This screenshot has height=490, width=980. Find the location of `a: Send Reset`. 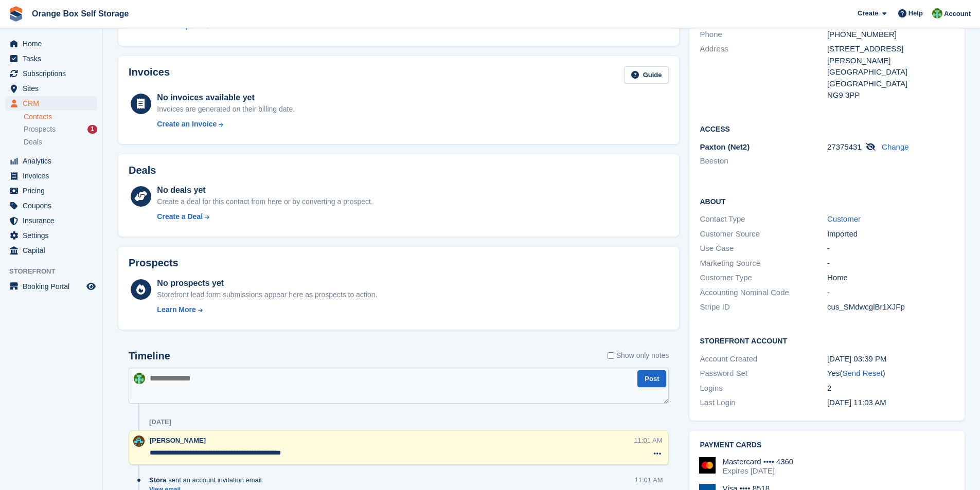

a: Send Reset is located at coordinates (862, 373).